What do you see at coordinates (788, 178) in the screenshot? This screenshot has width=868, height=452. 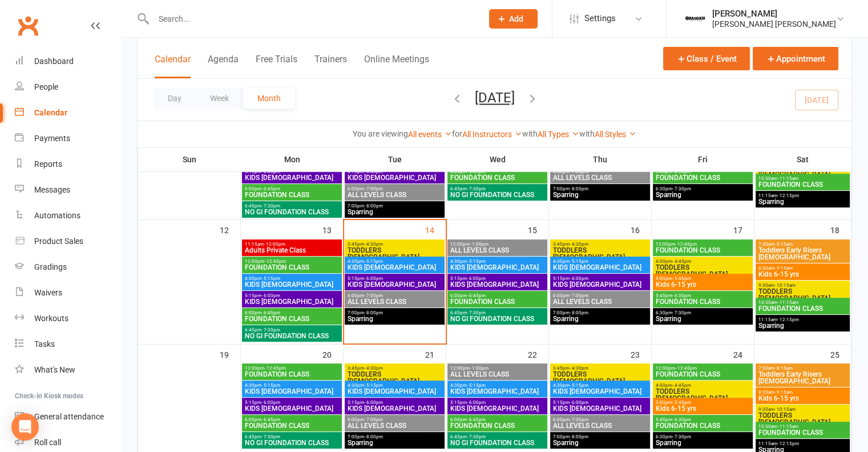 I see `span: - 11:15am` at bounding box center [788, 178].